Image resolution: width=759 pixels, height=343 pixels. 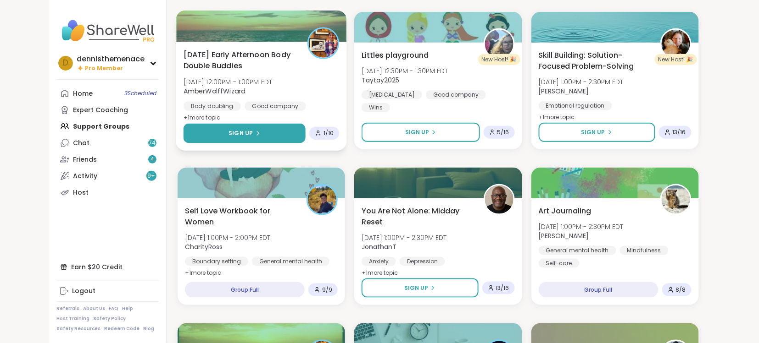 I want to click on img: CharityRoss, so click(x=322, y=200).